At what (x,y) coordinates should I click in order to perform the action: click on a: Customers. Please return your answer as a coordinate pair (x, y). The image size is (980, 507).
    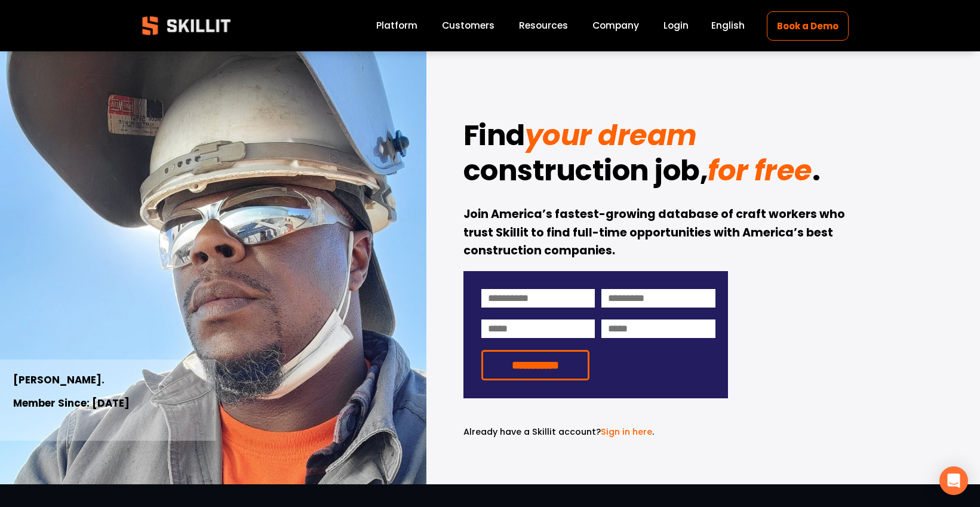
    Looking at the image, I should click on (468, 26).